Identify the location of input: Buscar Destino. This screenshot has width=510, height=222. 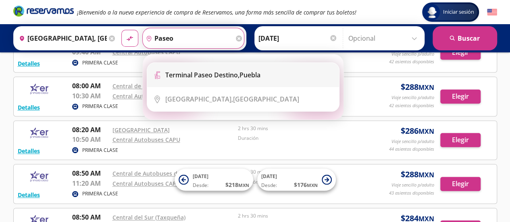
(188, 38).